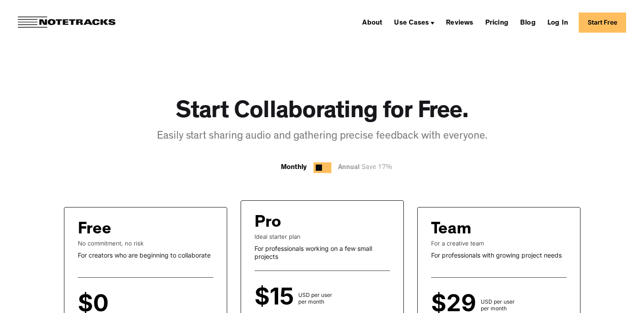 The width and height of the screenshot is (644, 313). Describe the element at coordinates (367, 168) in the screenshot. I see `div: Annual` at that location.